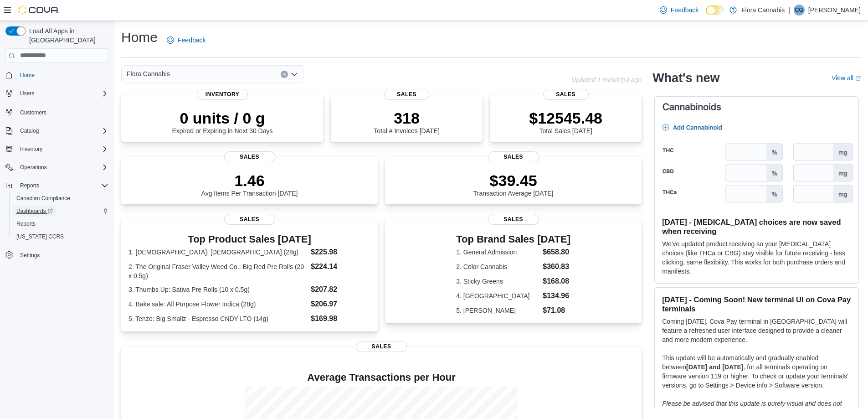 Image resolution: width=868 pixels, height=419 pixels. I want to click on a: Settings, so click(30, 255).